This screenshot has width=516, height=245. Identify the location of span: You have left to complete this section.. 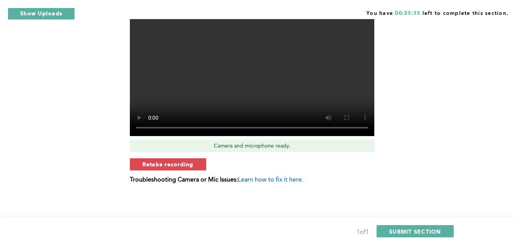
(437, 12).